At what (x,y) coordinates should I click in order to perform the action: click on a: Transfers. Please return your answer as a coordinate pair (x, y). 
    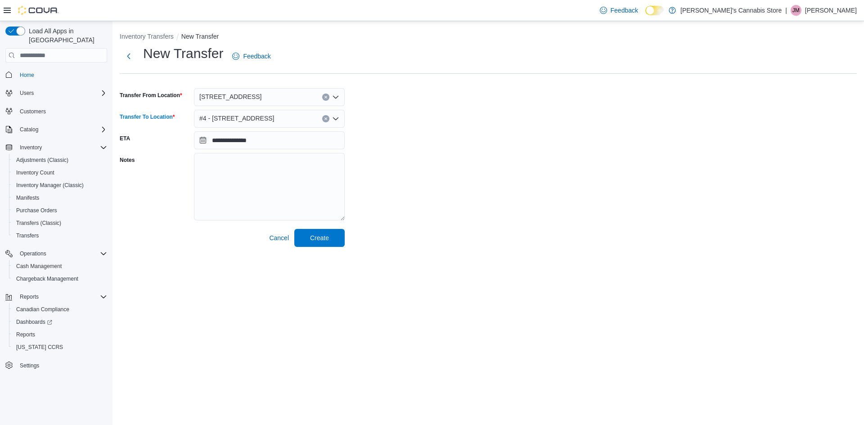
    Looking at the image, I should click on (27, 236).